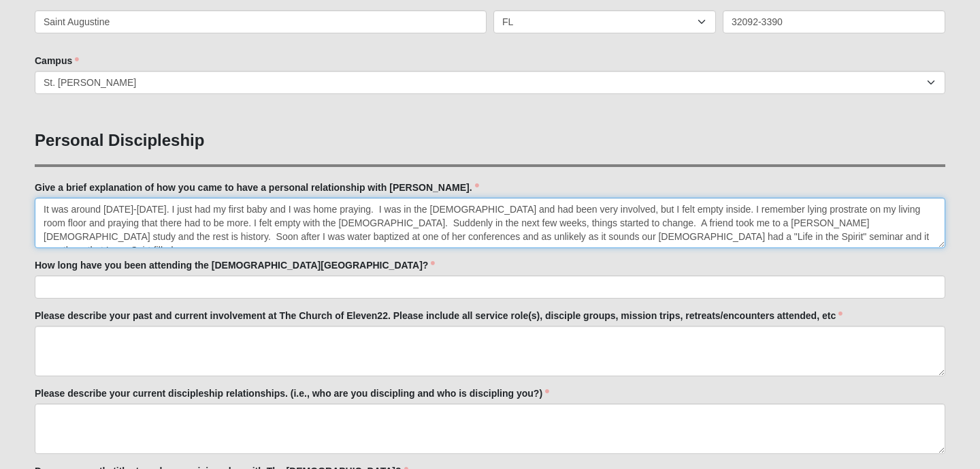 This screenshot has height=469, width=980. What do you see at coordinates (490, 140) in the screenshot?
I see `h3: Personal Discipleship` at bounding box center [490, 140].